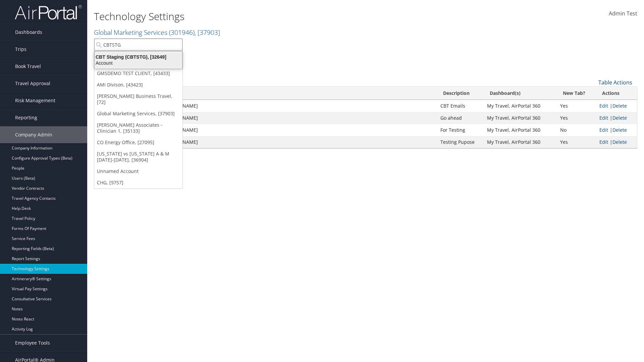  Describe the element at coordinates (138, 85) in the screenshot. I see `a: AMI Divison, [43423]` at that location.